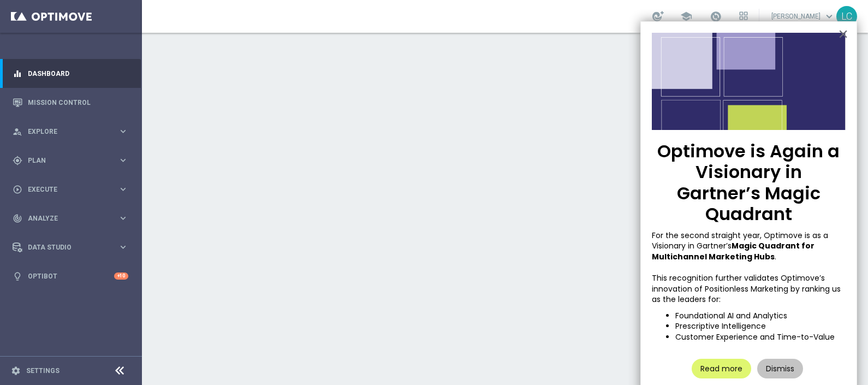 This screenshot has width=868, height=385. I want to click on div: Data Studio, so click(65, 247).